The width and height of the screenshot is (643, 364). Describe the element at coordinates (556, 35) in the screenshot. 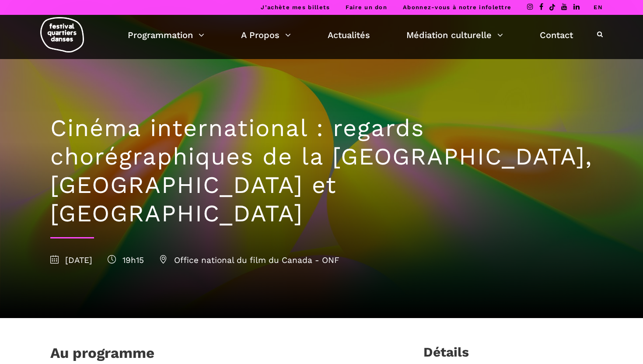

I see `a: Contact` at that location.